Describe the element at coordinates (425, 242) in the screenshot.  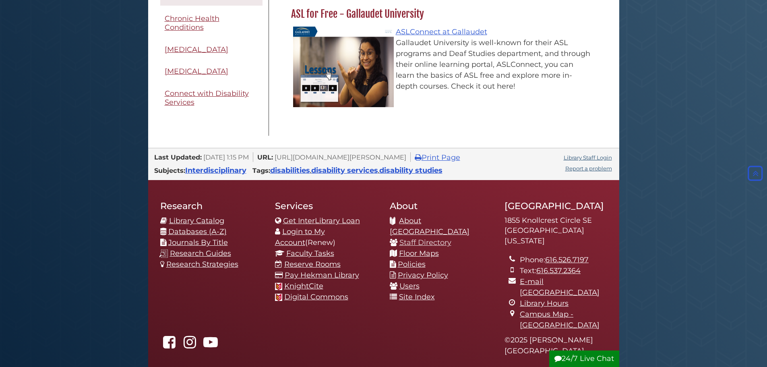
I see `a: Staff Directory` at that location.